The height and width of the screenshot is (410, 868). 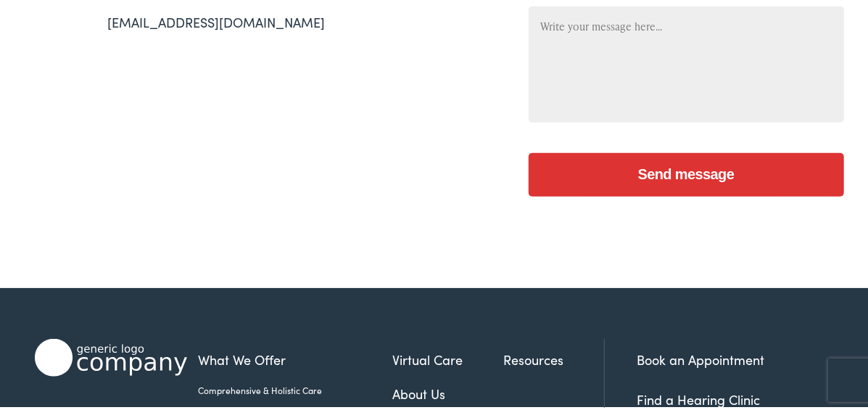 I want to click on img: Alpaca Audiology, so click(x=111, y=355).